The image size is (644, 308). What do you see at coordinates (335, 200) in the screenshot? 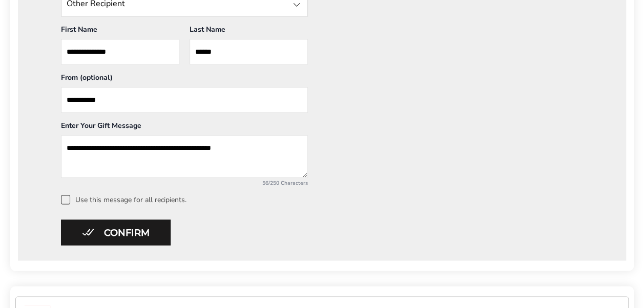
I see `label: Use this message for all recipients.` at bounding box center [335, 200].